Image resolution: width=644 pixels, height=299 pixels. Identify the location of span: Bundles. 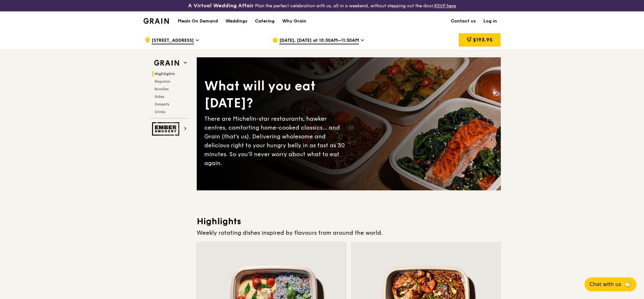
(161, 89).